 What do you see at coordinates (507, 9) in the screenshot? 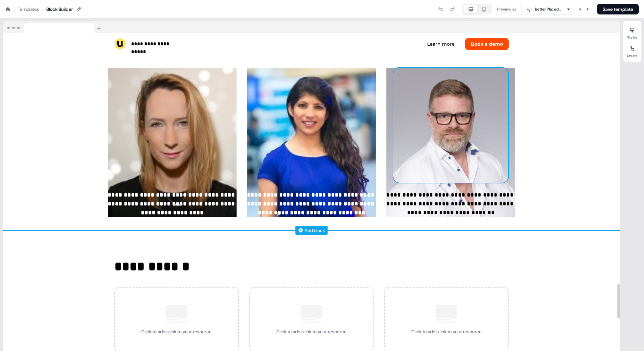
I see `div: Preview as` at bounding box center [507, 9].